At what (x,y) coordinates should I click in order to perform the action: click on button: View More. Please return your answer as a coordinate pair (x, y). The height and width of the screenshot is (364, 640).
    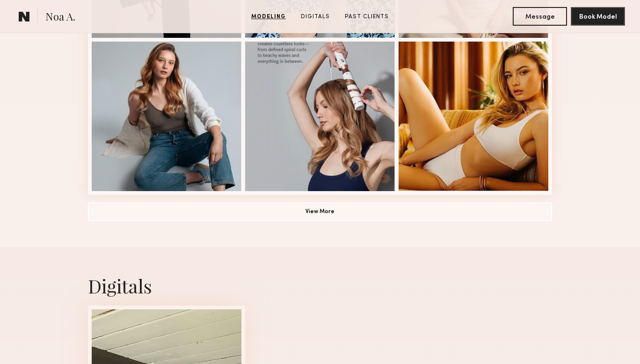
    Looking at the image, I should click on (320, 212).